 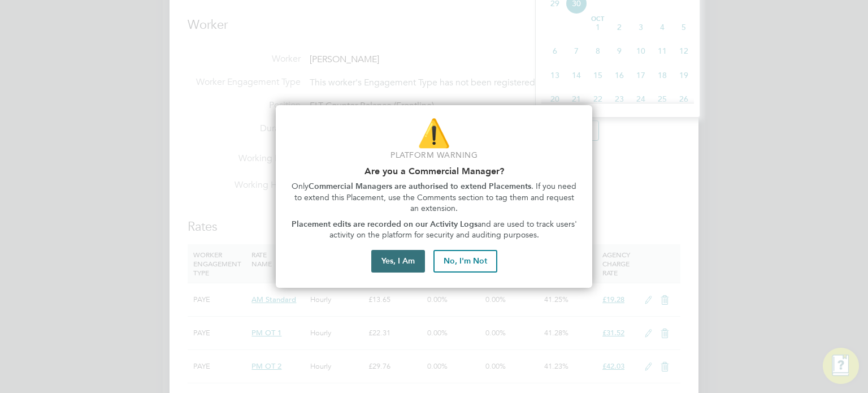 What do you see at coordinates (300, 186) in the screenshot?
I see `span: Only` at bounding box center [300, 186].